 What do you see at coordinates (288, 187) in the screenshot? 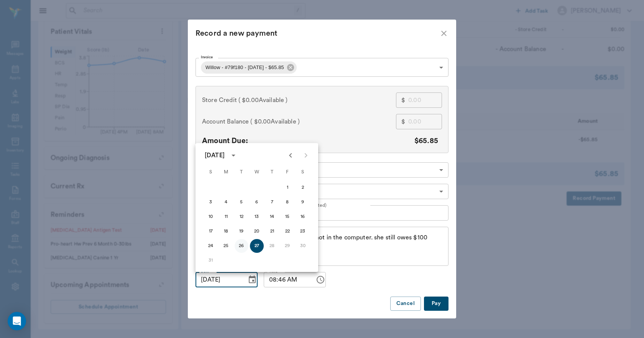
I see `button: 1` at bounding box center [288, 187].